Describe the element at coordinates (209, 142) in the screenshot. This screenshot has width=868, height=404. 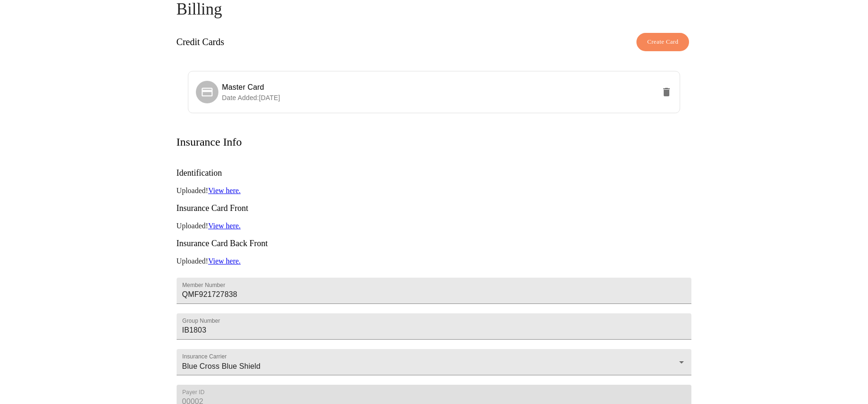
I see `h3: Insurance Info` at that location.